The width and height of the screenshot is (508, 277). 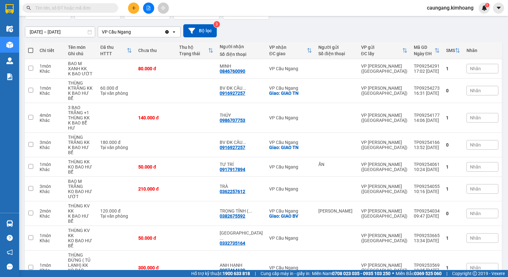 What do you see at coordinates (163, 8) in the screenshot?
I see `button: aim` at bounding box center [163, 8].